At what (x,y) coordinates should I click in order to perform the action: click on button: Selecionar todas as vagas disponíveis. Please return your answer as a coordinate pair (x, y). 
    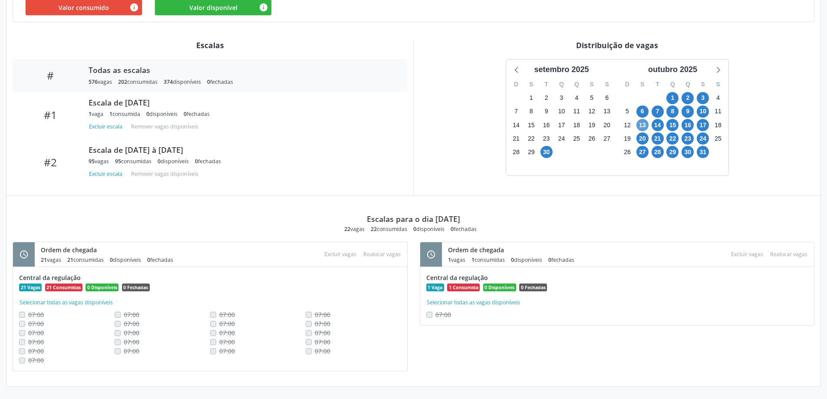
    Looking at the image, I should click on (66, 303).